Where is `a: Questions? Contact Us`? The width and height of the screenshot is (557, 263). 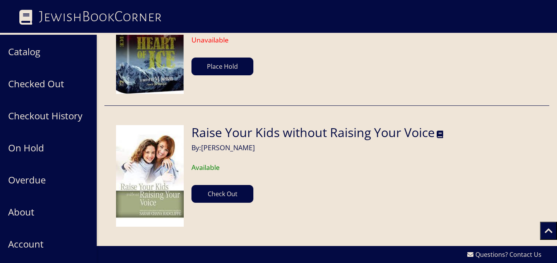 a: Questions? Contact Us is located at coordinates (505, 255).